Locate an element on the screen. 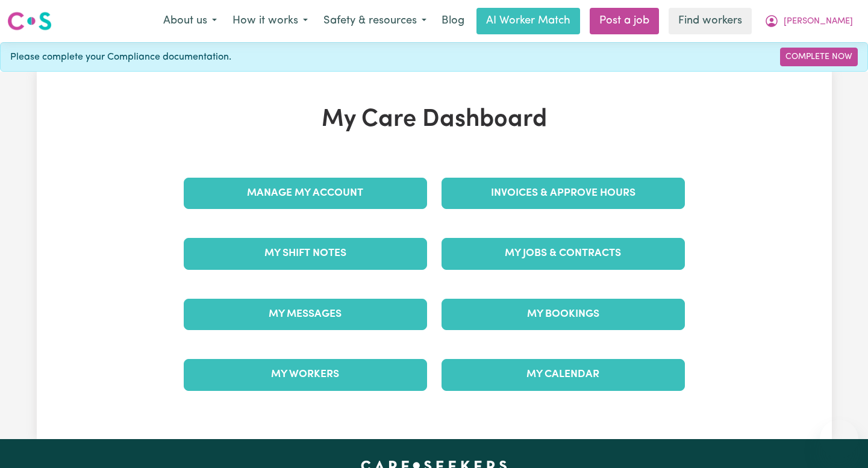 This screenshot has height=468, width=868. a: Blog is located at coordinates (453, 21).